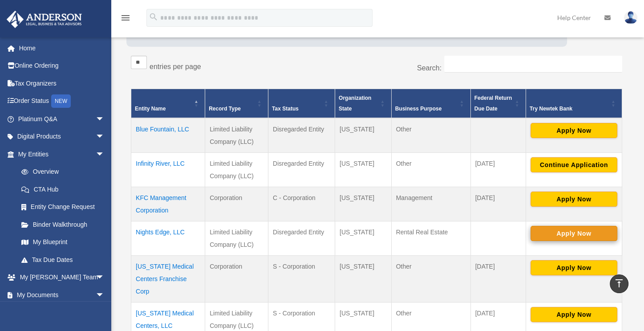 The image size is (644, 331). I want to click on a: Entity Change Request, so click(63, 207).